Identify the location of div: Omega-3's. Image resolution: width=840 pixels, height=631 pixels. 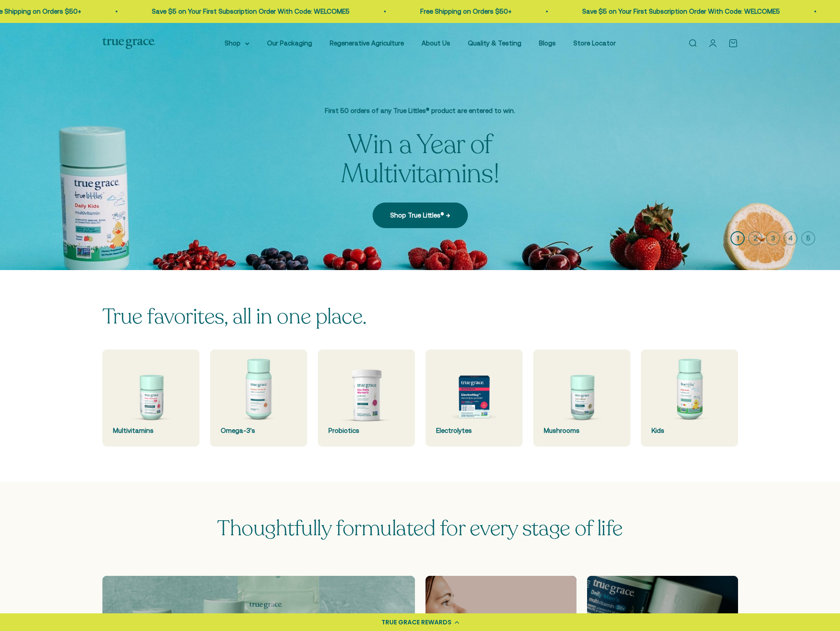
(259, 431).